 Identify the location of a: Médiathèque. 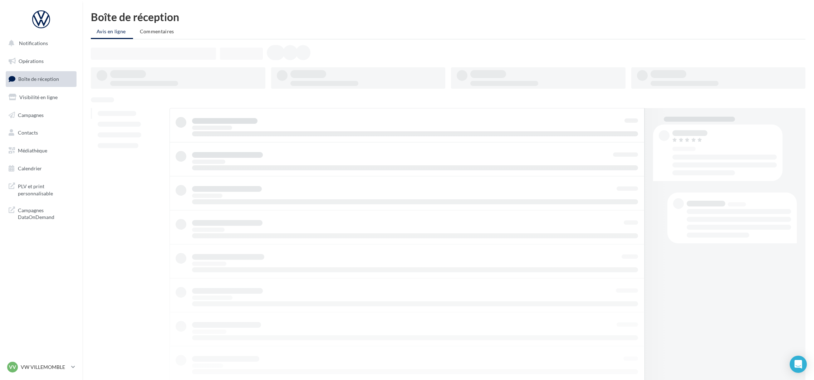
(41, 151).